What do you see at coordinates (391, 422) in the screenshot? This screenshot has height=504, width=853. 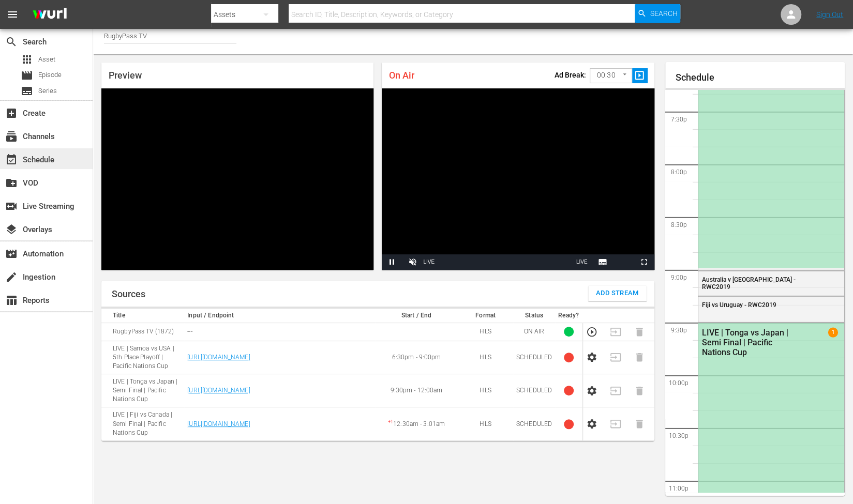 I see `sup: + 1` at bounding box center [391, 422].